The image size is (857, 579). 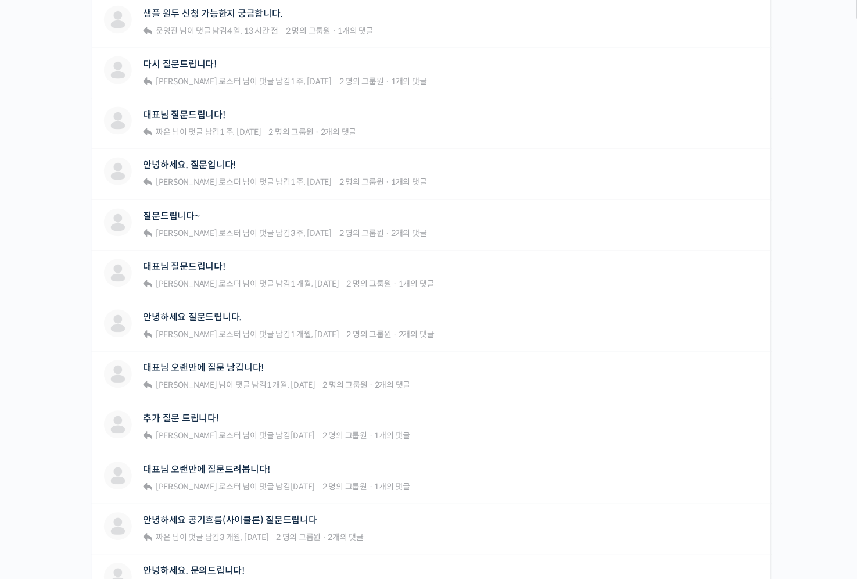 I want to click on a: 추가 질문 드립니다!, so click(x=181, y=419).